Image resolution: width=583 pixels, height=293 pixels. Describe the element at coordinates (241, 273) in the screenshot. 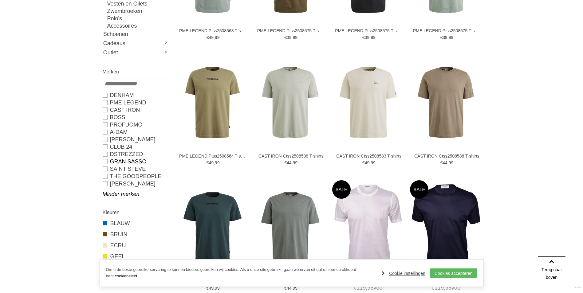

I see `p: Om u de beste gebruikerservaring te kunnen bieden, gebruiken wij cookies. Als u onze site gebruik...` at that location.